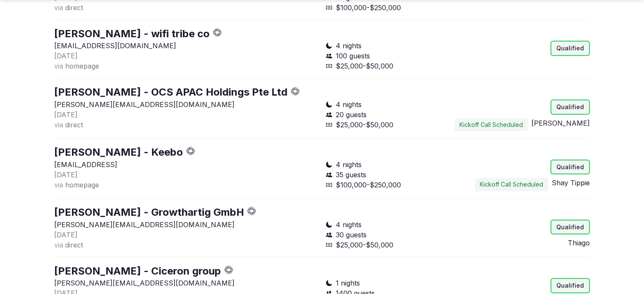 The width and height of the screenshot is (644, 294). Describe the element at coordinates (351, 235) in the screenshot. I see `span: 30 guests` at that location.